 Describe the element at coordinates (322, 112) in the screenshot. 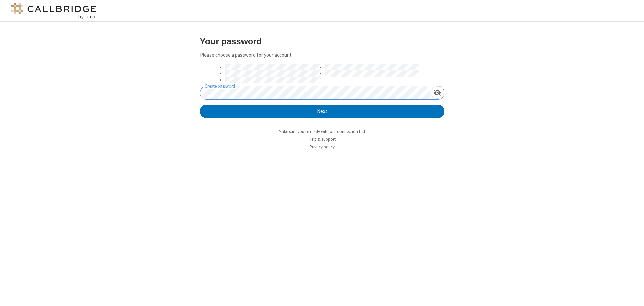

I see `button: Next` at that location.